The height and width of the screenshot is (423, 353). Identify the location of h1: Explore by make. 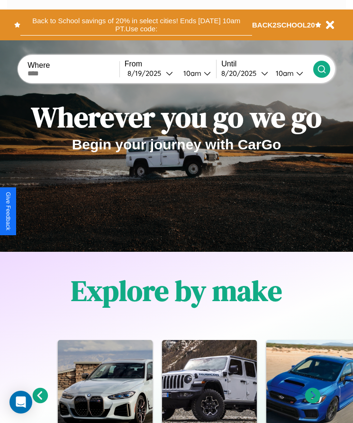
(176, 291).